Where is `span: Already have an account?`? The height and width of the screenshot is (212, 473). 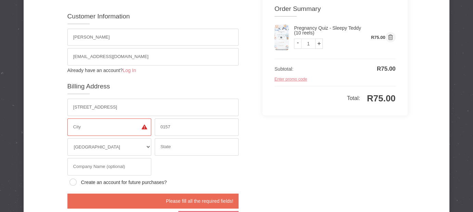
span: Already have an account? is located at coordinates (153, 70).